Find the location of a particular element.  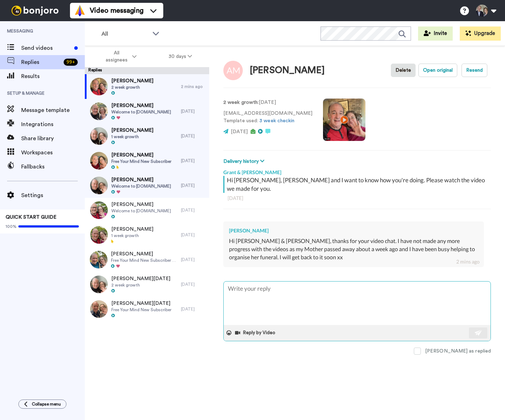

button: Open original is located at coordinates (438, 70).